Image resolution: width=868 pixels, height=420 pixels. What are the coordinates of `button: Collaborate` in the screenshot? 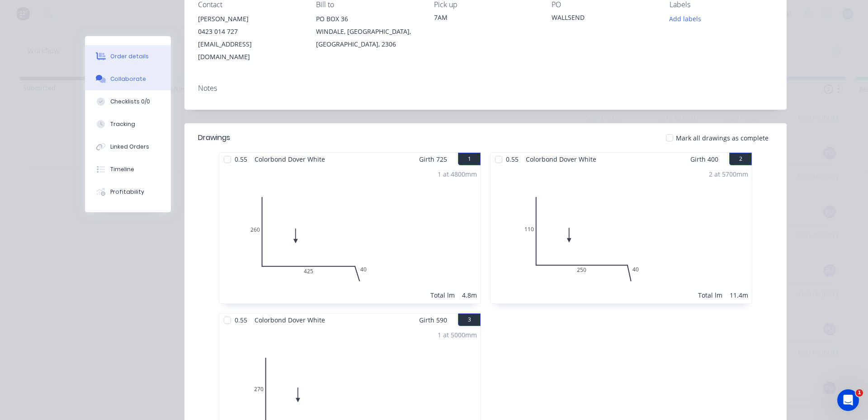 It's located at (128, 79).